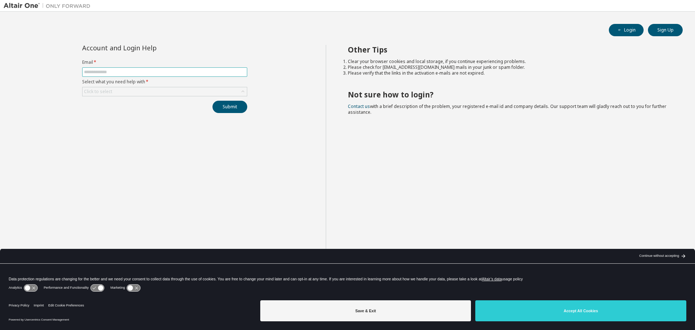 This screenshot has height=330, width=695. I want to click on h2: Other Tips, so click(509, 50).